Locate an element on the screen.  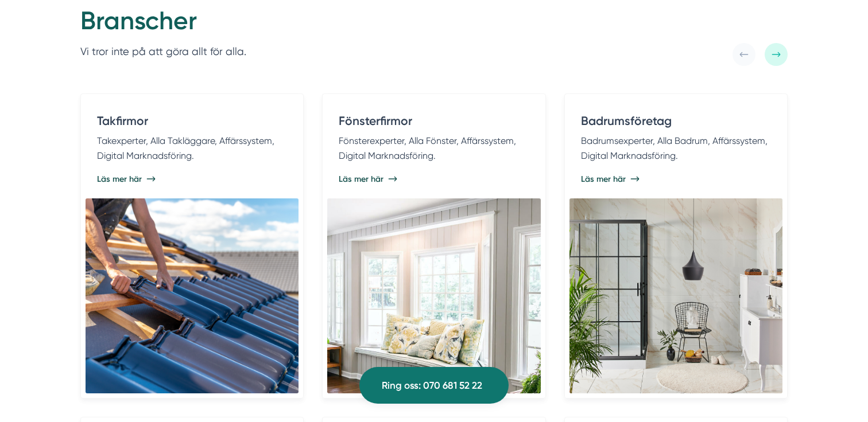
p: Badrumsexperter, Alla Badrum, Affärssystem, Digital Marknadsföring. is located at coordinates (675, 148).